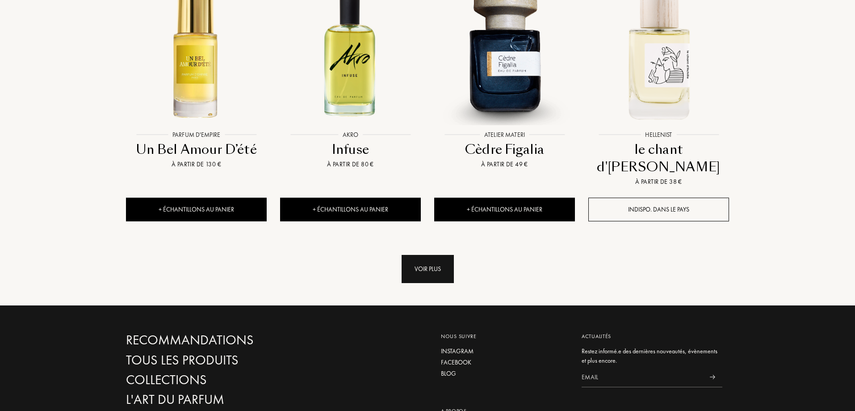 The height and width of the screenshot is (411, 855). Describe the element at coordinates (504, 351) in the screenshot. I see `div: Instagram` at that location.